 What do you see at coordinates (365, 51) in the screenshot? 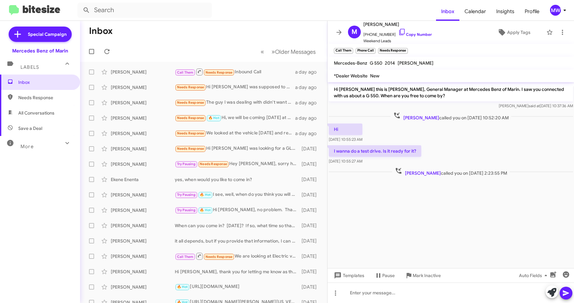
I see `small: Phone Call` at bounding box center [365, 51].